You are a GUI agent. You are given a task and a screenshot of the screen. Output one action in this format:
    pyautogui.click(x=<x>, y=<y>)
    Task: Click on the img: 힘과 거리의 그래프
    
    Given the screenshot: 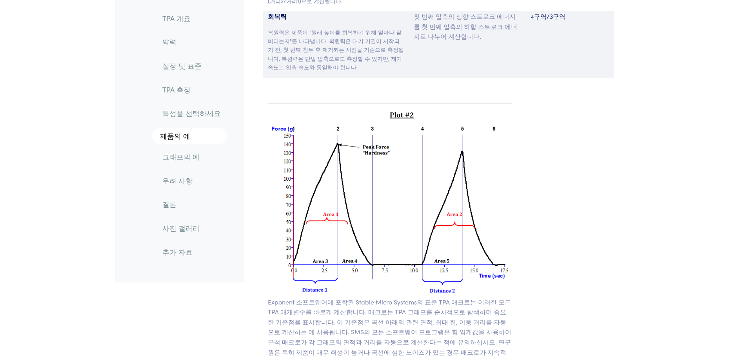 What is the action you would take?
    pyautogui.click(x=390, y=204)
    